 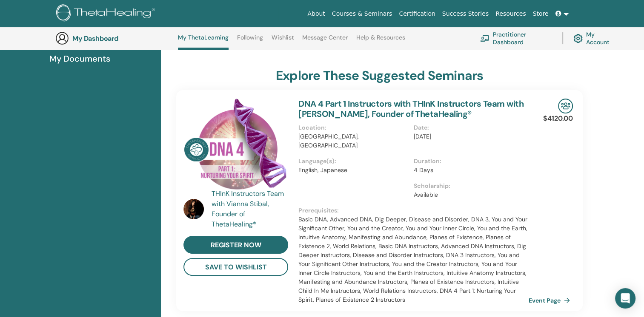 I want to click on a: Message Center, so click(x=325, y=40).